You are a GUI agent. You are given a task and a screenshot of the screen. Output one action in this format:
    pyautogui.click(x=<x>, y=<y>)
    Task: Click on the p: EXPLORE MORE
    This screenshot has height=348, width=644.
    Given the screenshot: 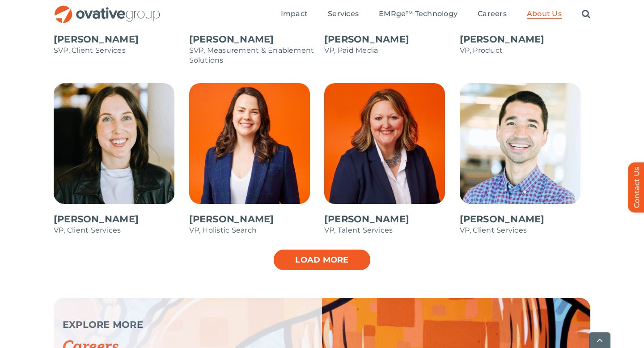 What is the action you would take?
    pyautogui.click(x=181, y=324)
    